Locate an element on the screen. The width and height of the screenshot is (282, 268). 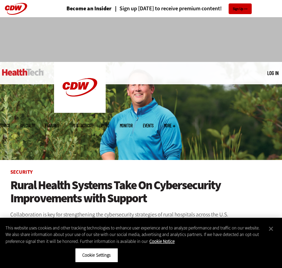
h1: Rural Health Systems Take On Cybersecurity Improvements with Support is located at coordinates (141, 192).